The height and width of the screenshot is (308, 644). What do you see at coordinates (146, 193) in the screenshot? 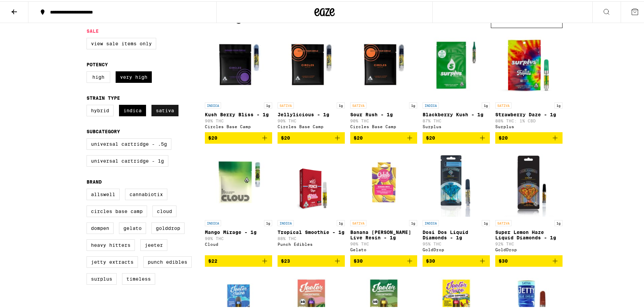
I see `label: Cannabiotix` at bounding box center [146, 193].